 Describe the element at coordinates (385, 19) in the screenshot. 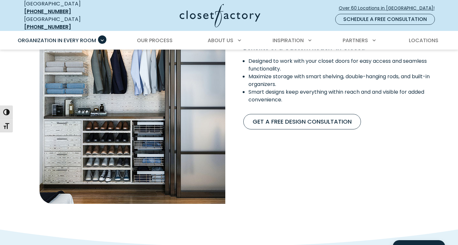

I see `a: Schedule a Free Consultation` at that location.